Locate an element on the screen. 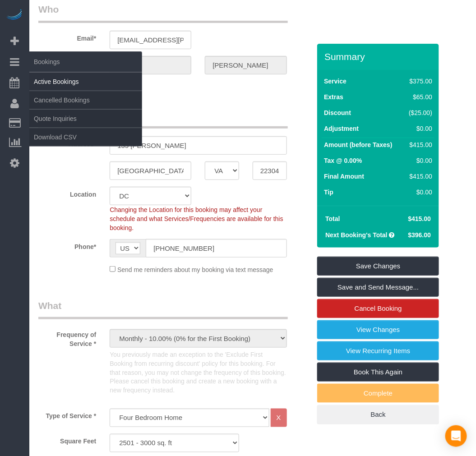 The height and width of the screenshot is (456, 476). span: Bookings is located at coordinates (86, 62).